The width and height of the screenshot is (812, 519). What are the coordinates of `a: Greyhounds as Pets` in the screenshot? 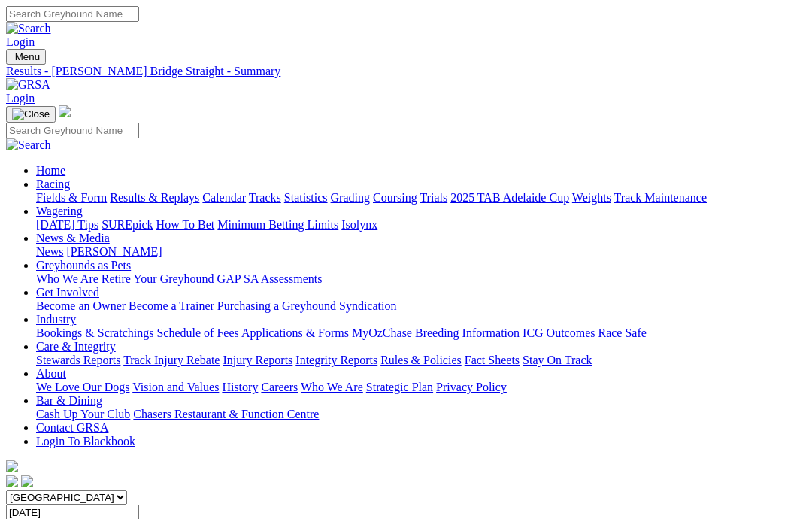 It's located at (84, 265).